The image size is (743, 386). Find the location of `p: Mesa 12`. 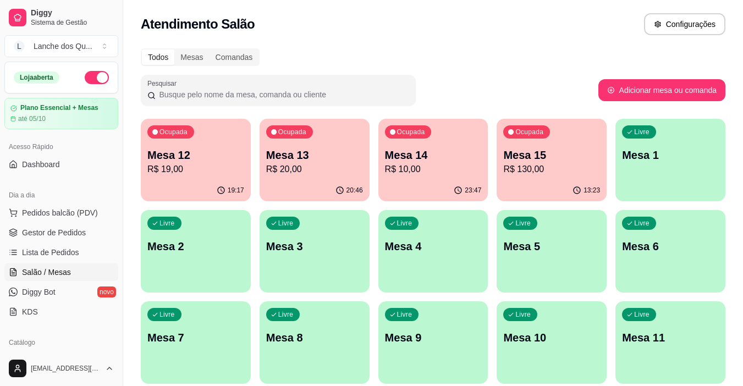

p: Mesa 12 is located at coordinates (196, 155).